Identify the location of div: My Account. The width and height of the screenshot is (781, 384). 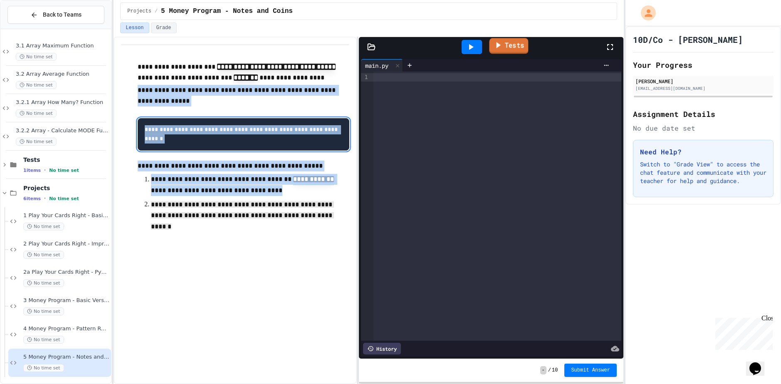
(645, 13).